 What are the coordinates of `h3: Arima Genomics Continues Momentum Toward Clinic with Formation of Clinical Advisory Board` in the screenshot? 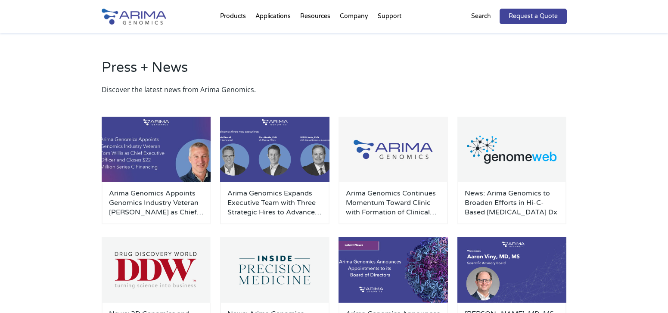 It's located at (393, 203).